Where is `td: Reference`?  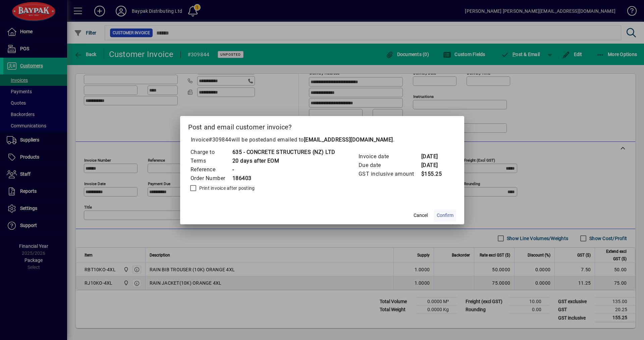 td: Reference is located at coordinates (211, 169).